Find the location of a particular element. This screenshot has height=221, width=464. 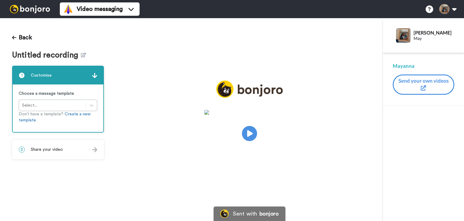

img: bj-logo-header-white.svg is located at coordinates (30, 9).